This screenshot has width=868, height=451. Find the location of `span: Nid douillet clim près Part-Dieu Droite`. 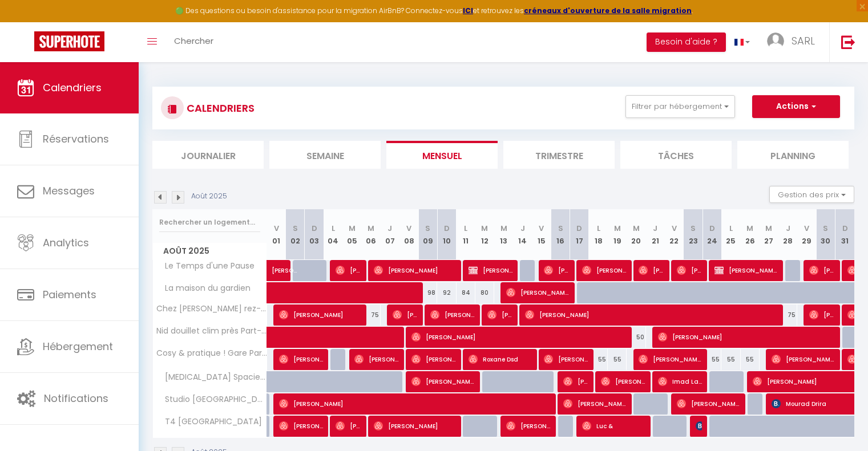

span: Nid douillet clim près Part-Dieu Droite is located at coordinates (212, 331).